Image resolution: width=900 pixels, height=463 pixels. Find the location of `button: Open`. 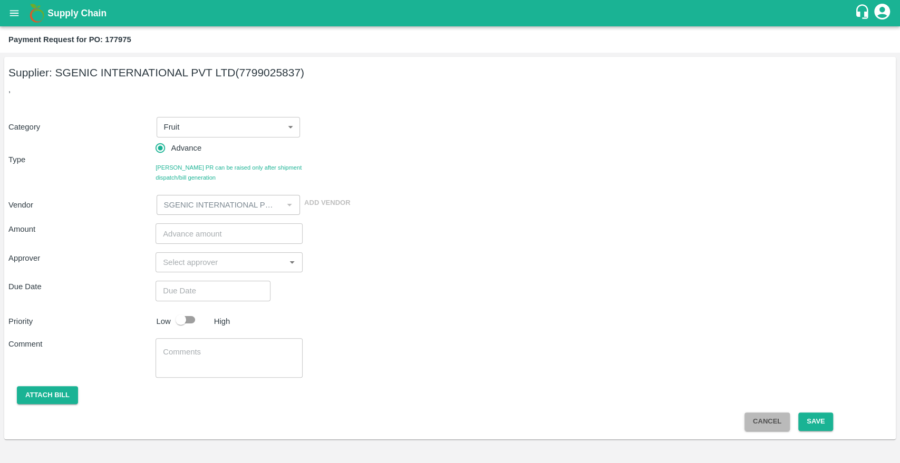

button: Open is located at coordinates (292, 262).